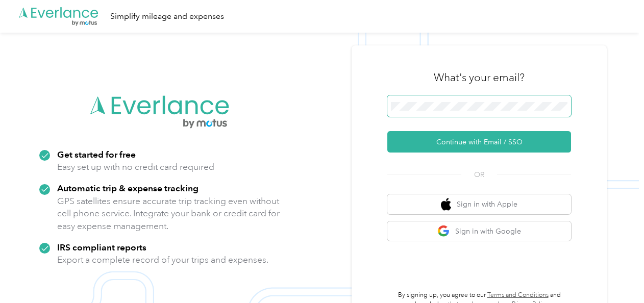 This screenshot has height=303, width=644. What do you see at coordinates (479, 78) in the screenshot?
I see `h3: What's your email?` at bounding box center [479, 78].